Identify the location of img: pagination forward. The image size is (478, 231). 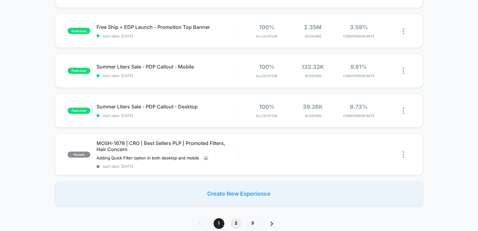
(272, 224).